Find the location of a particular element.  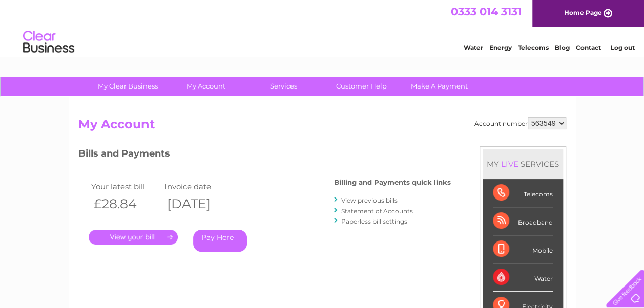

a: Blog is located at coordinates (562, 47).